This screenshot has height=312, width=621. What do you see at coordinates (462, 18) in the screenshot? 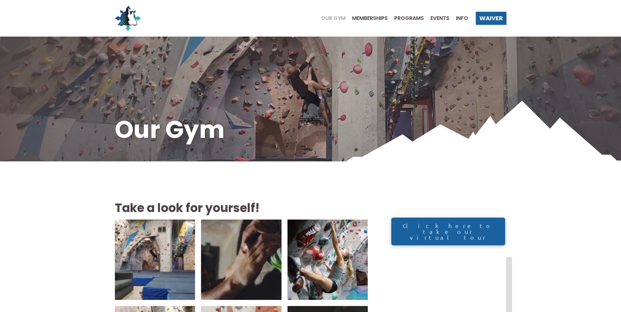
I see `span: Info` at bounding box center [462, 18].